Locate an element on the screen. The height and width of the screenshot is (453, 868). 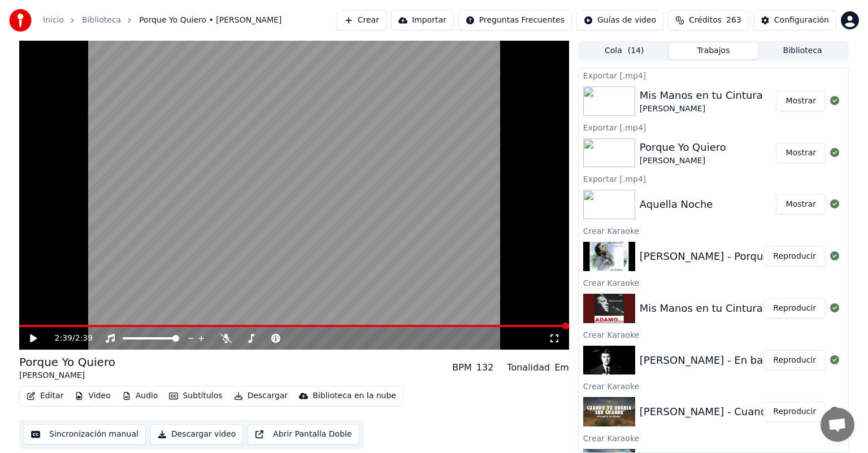
button: Crear is located at coordinates (362, 20).